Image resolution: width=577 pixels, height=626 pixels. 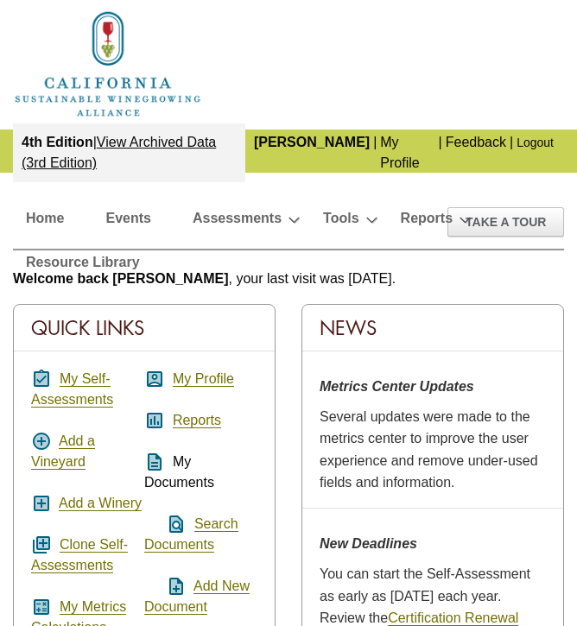 I want to click on span: Several updates were made to the metrics center to improve the user experience and remove under-u..., so click(x=428, y=450).